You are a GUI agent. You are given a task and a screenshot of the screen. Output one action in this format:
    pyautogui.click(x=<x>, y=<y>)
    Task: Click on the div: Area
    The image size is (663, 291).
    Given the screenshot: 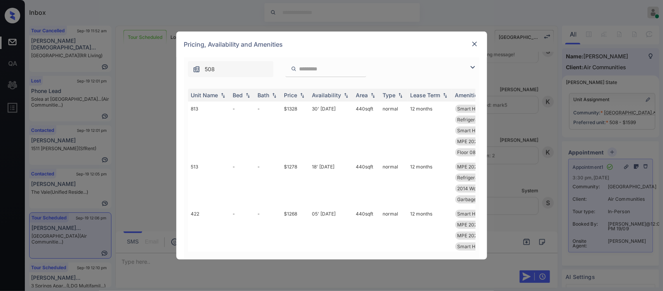 What is the action you would take?
    pyautogui.click(x=362, y=95)
    